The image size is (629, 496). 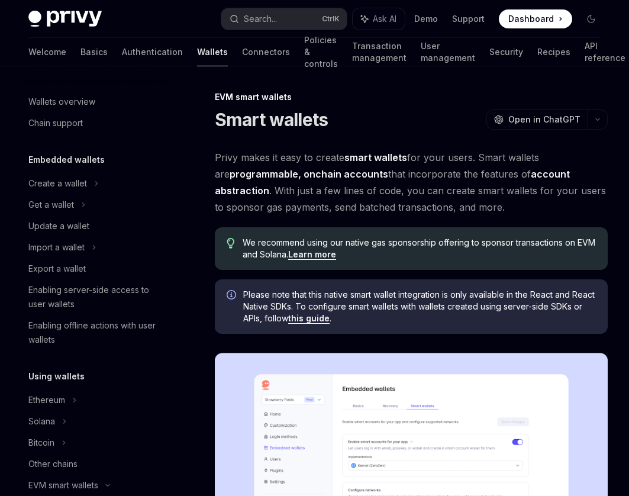 What do you see at coordinates (61, 102) in the screenshot?
I see `div: Wallets overview` at bounding box center [61, 102].